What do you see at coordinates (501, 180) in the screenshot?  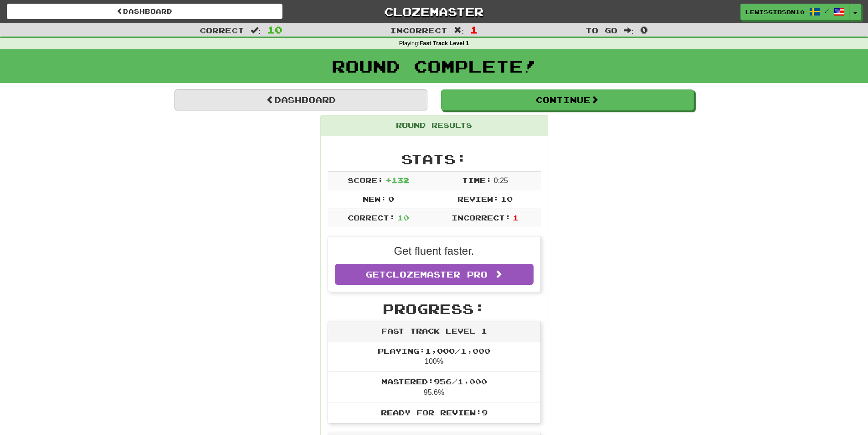 I see `span: 0 : 25` at bounding box center [501, 180].